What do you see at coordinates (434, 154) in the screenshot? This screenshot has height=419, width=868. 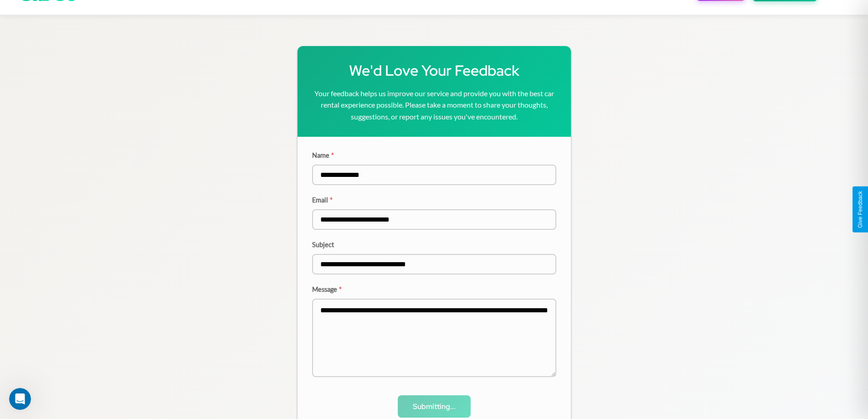 I see `label: Name` at bounding box center [434, 154].